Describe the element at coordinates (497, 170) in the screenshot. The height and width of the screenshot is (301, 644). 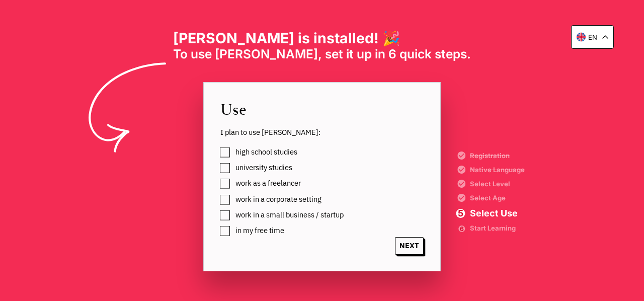
I see `span: Native Language` at that location.